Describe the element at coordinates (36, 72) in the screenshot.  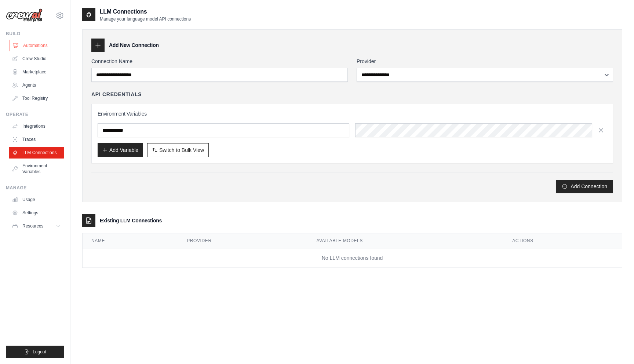
I see `a: Marketplace` at that location.